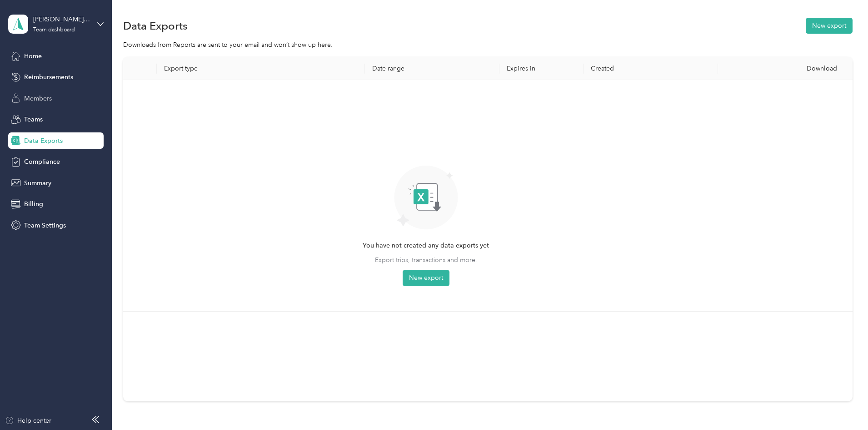 This screenshot has height=430, width=868. I want to click on h1: Data Exports, so click(155, 25).